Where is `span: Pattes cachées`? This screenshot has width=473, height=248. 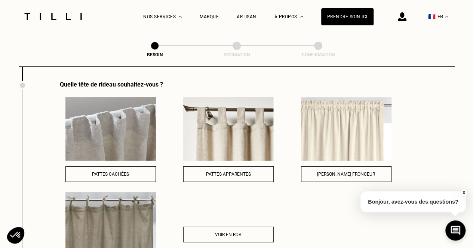 span: Pattes cachées is located at coordinates (110, 174).